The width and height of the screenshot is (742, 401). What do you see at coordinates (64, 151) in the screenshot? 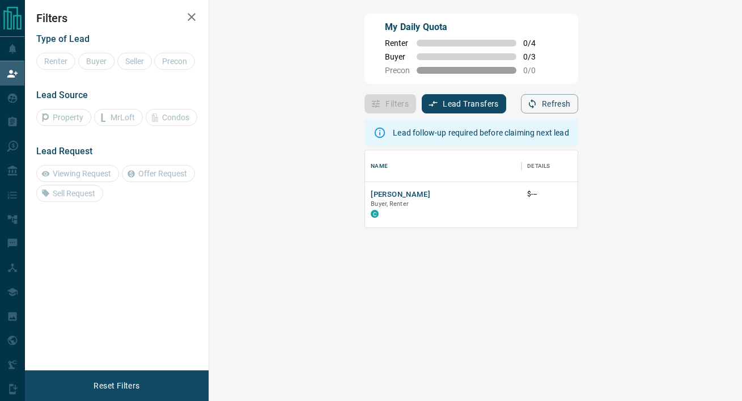
I see `span: Lead Request` at bounding box center [64, 151].